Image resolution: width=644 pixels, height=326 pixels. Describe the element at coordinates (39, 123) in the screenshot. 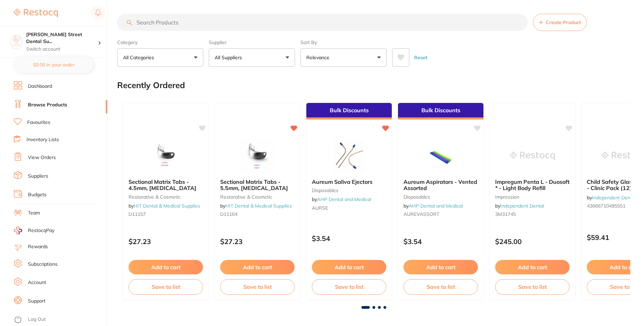

I see `a: Favourites` at that location.